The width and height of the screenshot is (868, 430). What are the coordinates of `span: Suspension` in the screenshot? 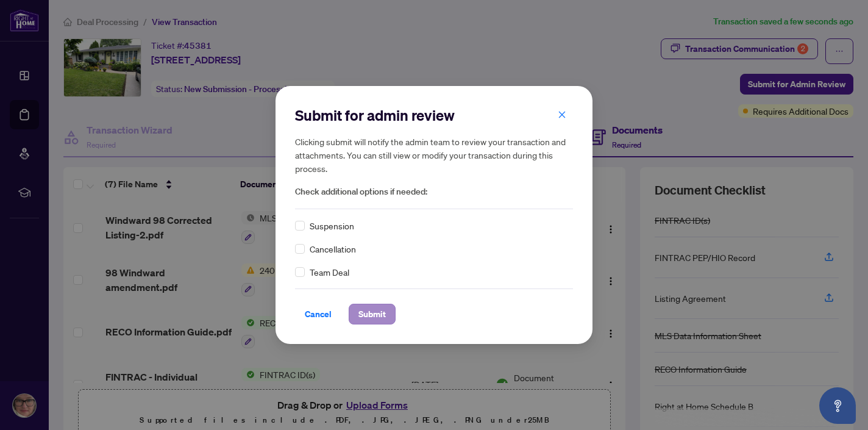 It's located at (332, 226).